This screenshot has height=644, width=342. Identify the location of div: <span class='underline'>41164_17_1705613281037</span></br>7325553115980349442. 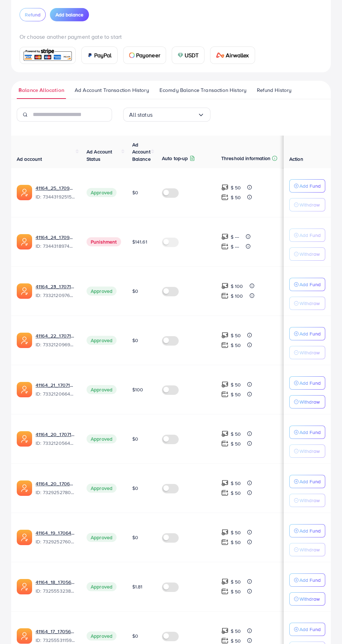
(55, 636).